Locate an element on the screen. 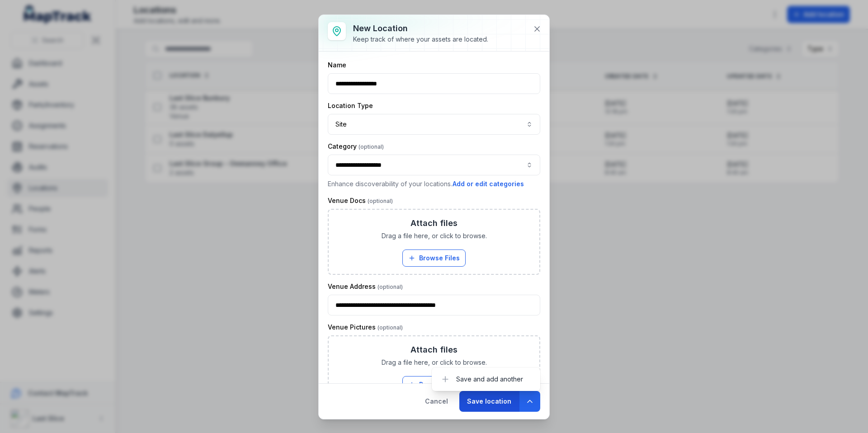 Image resolution: width=868 pixels, height=433 pixels. button: Add or edit categories is located at coordinates (488, 184).